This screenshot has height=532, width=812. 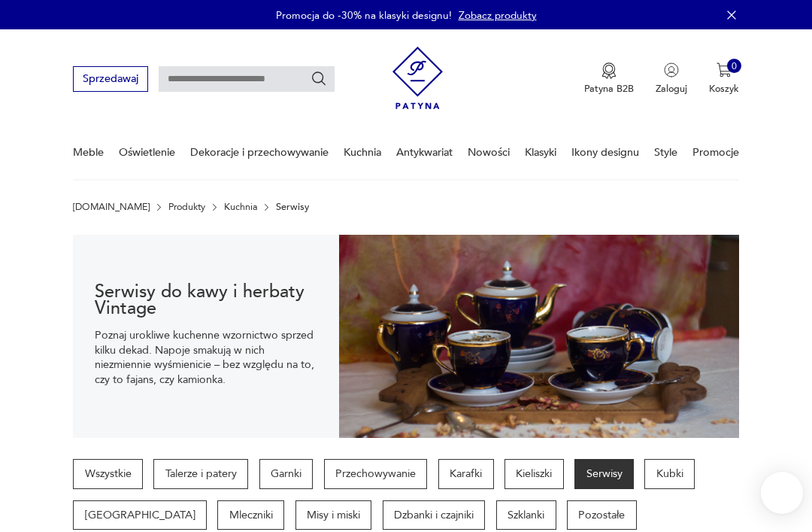 What do you see at coordinates (109, 80) in the screenshot?
I see `a: Sprzedawaj` at bounding box center [109, 80].